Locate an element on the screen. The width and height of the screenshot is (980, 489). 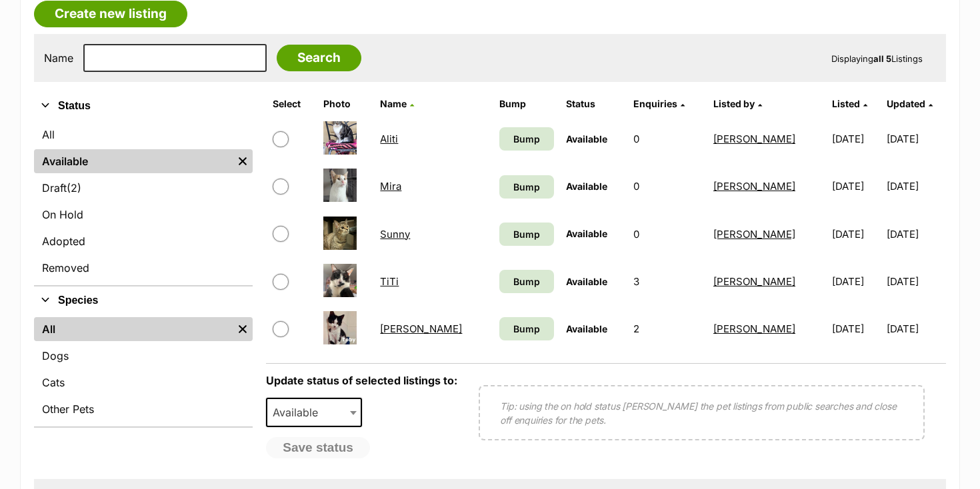
a: Dogs is located at coordinates (143, 356).